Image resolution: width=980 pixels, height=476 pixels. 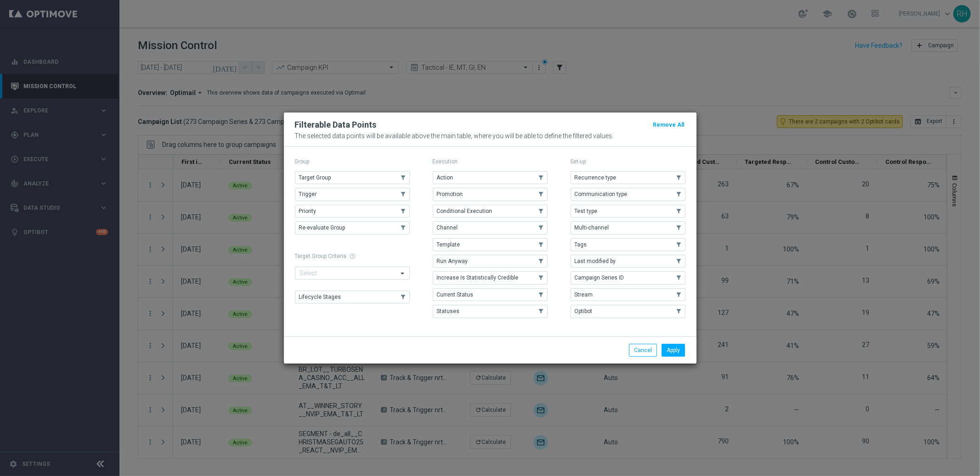 I want to click on span: Last modified by, so click(x=596, y=262).